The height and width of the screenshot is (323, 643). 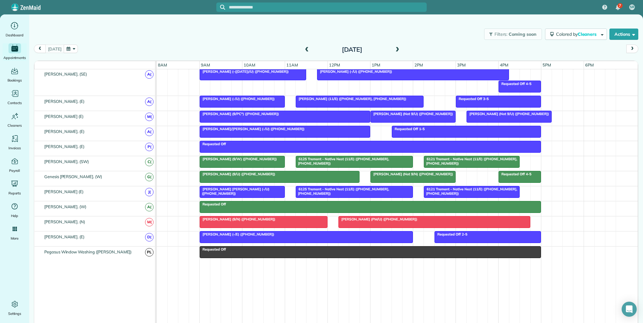 What do you see at coordinates (504, 65) in the screenshot?
I see `span: 4pm` at bounding box center [504, 65].